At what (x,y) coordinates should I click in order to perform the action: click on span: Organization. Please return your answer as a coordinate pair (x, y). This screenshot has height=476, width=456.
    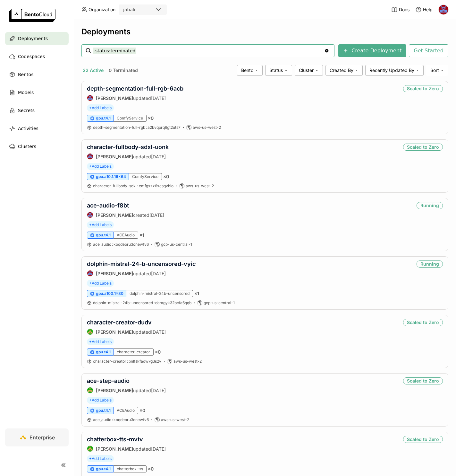
    Looking at the image, I should click on (102, 10).